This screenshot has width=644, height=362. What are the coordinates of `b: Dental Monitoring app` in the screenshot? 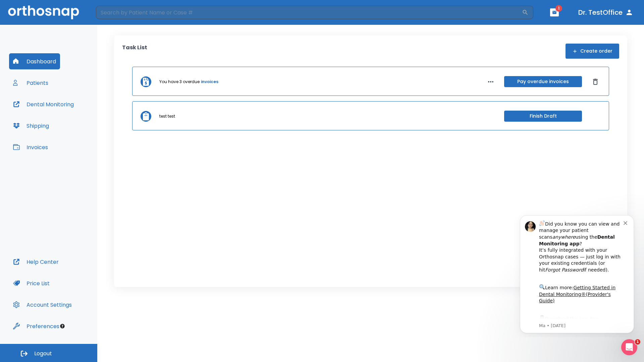 It's located at (67, 31).